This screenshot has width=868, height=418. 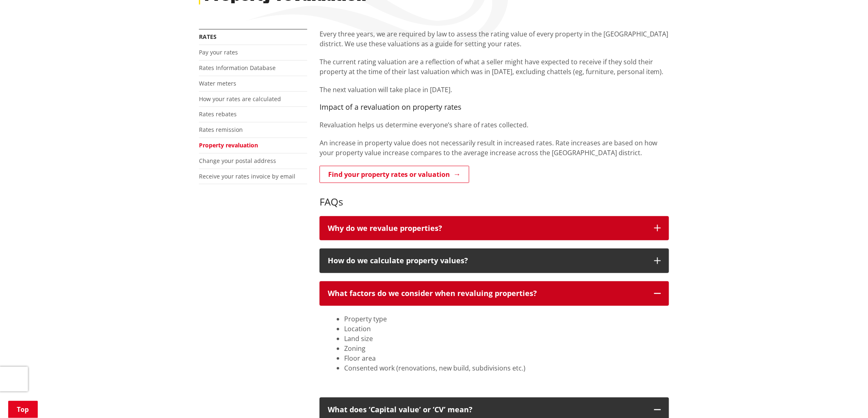 I want to click on p: An increase in property value does not necessarily result in increased rates. Rate increases are ..., so click(x=494, y=148).